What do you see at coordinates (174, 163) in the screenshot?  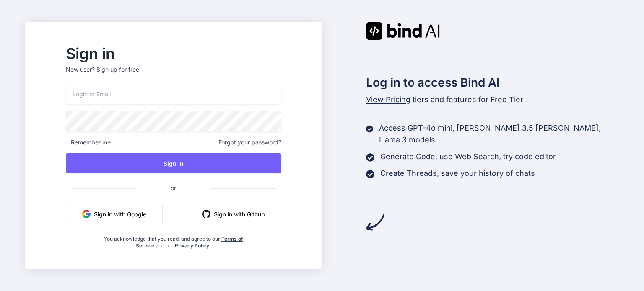 I see `button: Sign In` at bounding box center [174, 163].